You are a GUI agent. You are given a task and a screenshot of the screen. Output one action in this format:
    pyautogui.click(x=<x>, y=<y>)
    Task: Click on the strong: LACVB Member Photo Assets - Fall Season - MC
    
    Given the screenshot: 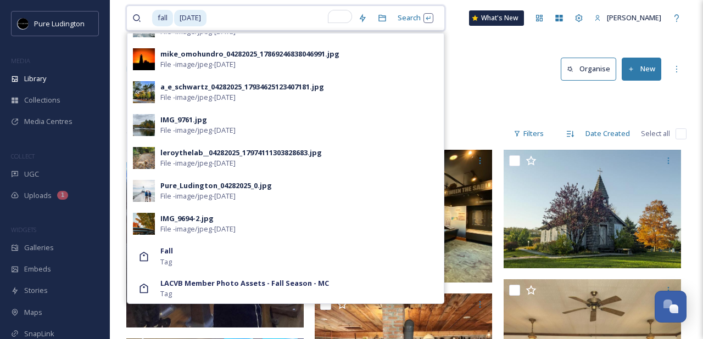 What is the action you would take?
    pyautogui.click(x=244, y=283)
    